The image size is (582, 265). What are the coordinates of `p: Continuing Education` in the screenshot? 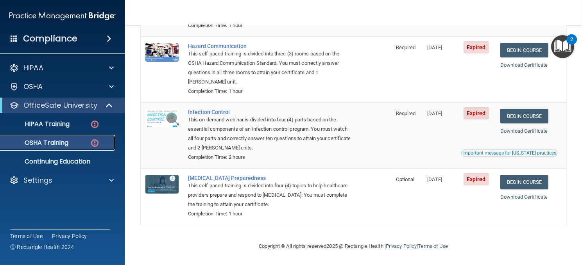 It's located at (58, 162).